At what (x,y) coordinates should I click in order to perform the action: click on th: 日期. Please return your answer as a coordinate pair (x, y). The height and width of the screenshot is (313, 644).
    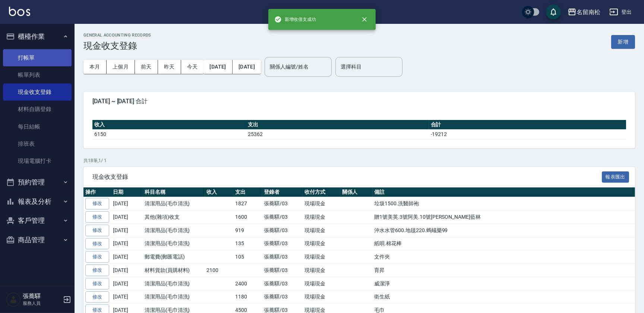
    Looking at the image, I should click on (127, 192).